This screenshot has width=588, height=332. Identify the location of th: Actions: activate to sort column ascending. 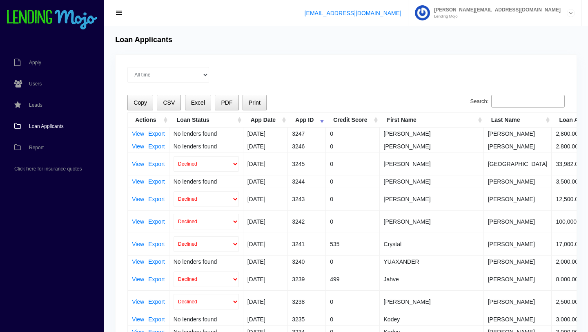
(149, 120).